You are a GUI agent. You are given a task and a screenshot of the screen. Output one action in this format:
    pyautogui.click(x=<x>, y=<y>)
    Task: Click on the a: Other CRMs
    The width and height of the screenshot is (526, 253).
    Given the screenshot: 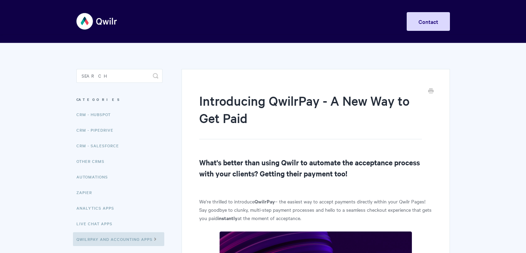 What is the action you would take?
    pyautogui.click(x=93, y=161)
    